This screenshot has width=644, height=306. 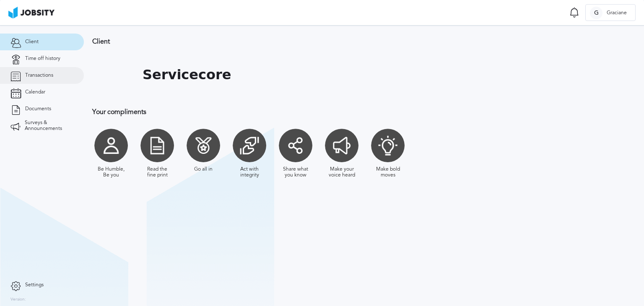 I want to click on span: Calendar, so click(x=35, y=92).